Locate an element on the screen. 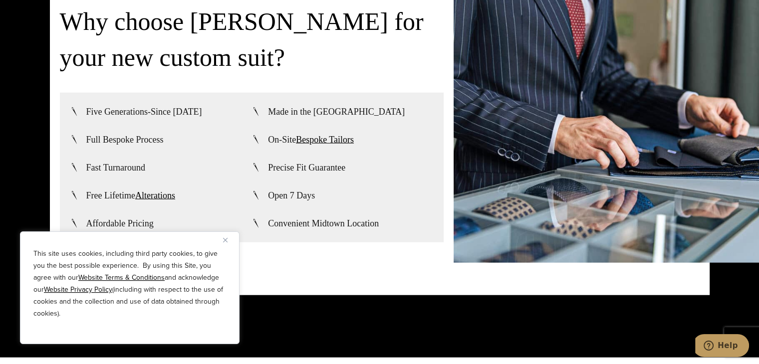  span: Fast Turnaround is located at coordinates (116, 168).